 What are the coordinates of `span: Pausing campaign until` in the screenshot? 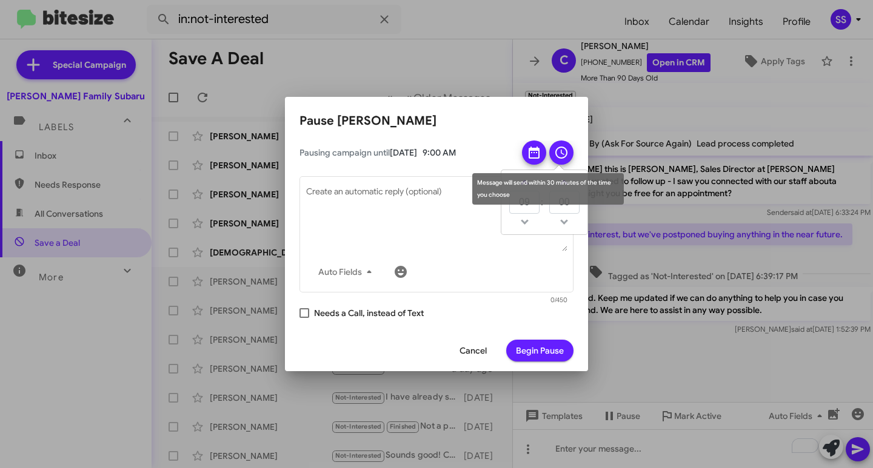 It's located at (405, 153).